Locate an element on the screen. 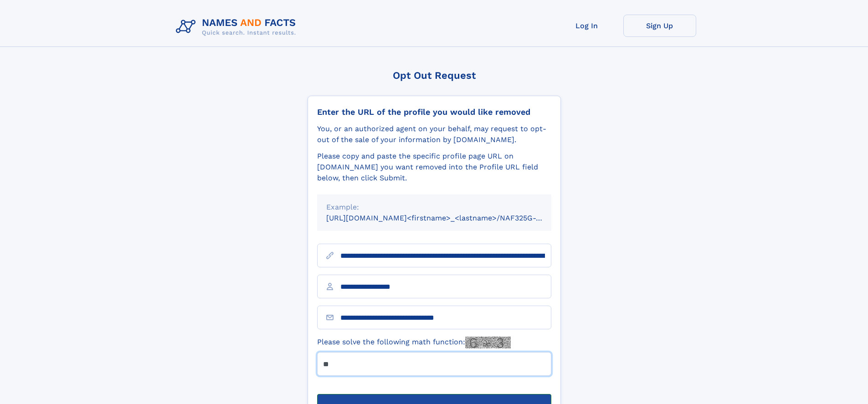  img: Logo Names and Facts is located at coordinates (238, 27).